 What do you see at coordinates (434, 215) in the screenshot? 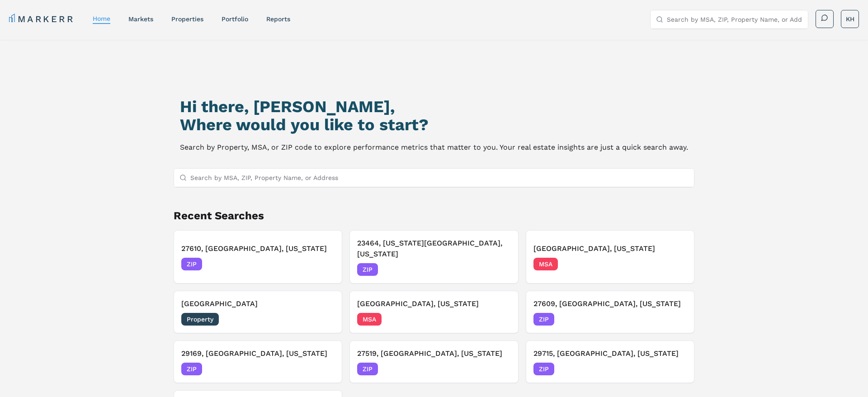
I see `h2: Recent Searches` at bounding box center [434, 215].